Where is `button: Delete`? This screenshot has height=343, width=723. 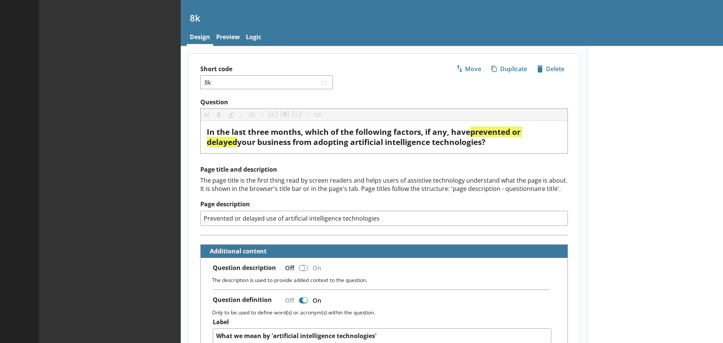 button: Delete is located at coordinates (550, 69).